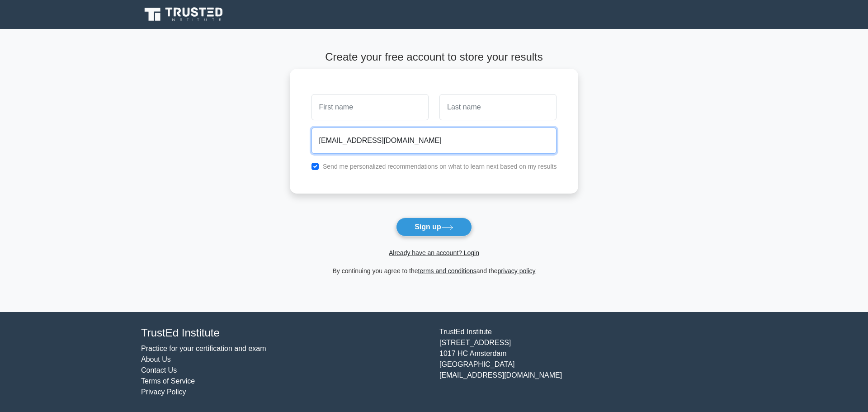  Describe the element at coordinates (203, 348) in the screenshot. I see `a: Practice for your certification and exam` at that location.